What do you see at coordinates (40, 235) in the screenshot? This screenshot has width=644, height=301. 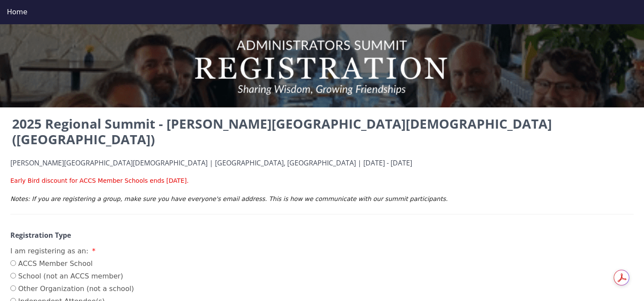 I see `strong: Registration Type` at bounding box center [40, 235].